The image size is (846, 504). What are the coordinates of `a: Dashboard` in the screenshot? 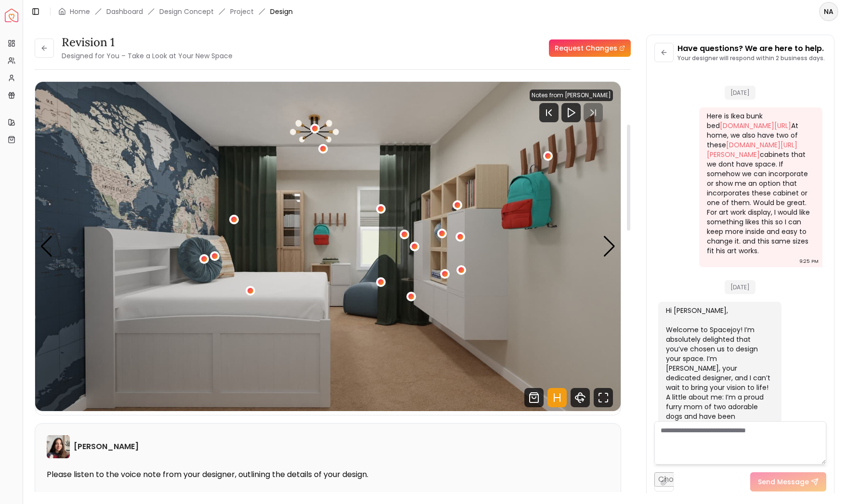 It's located at (125, 12).